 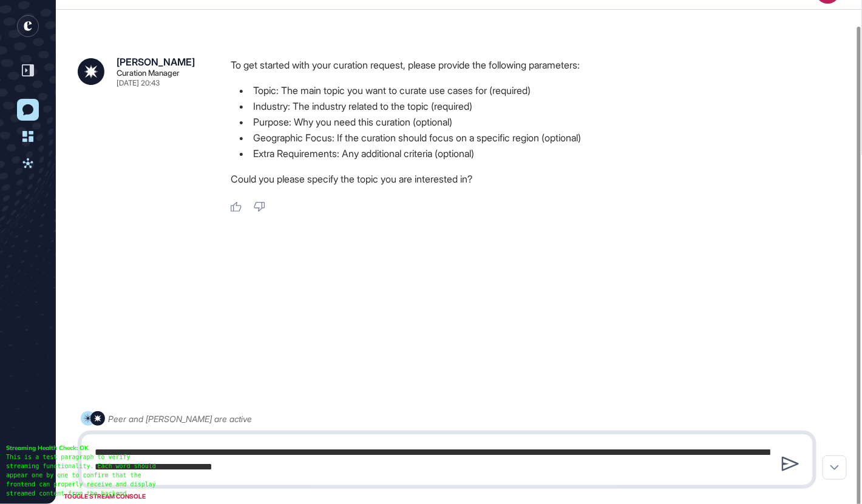 I want to click on div: entrapeer-logo, so click(x=28, y=26).